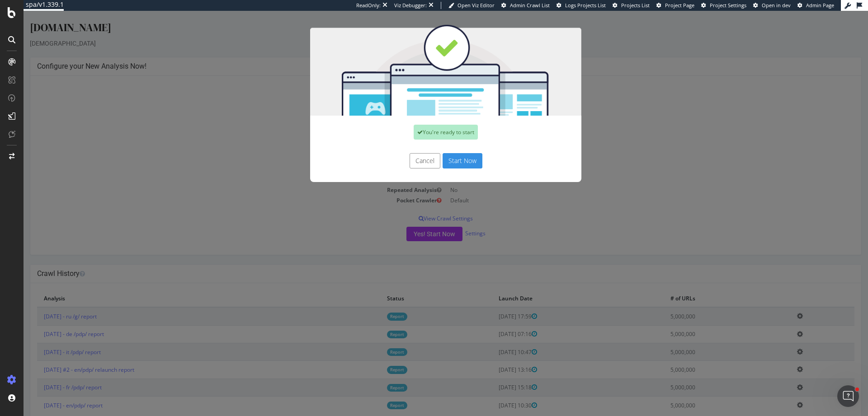 The height and width of the screenshot is (416, 868). Describe the element at coordinates (820, 5) in the screenshot. I see `span: Admin Page` at that location.